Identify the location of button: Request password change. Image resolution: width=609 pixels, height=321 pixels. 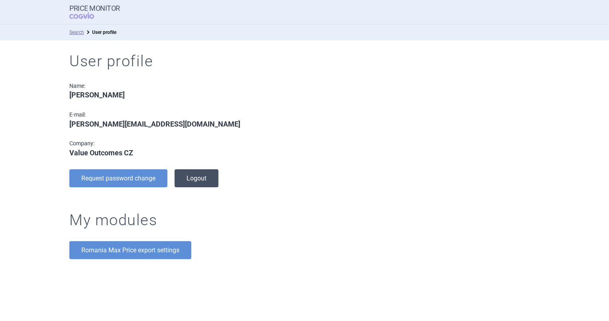
(118, 178).